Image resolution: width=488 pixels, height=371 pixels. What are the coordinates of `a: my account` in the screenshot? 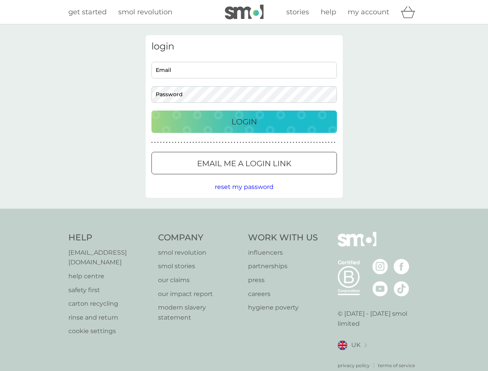 It's located at (368, 12).